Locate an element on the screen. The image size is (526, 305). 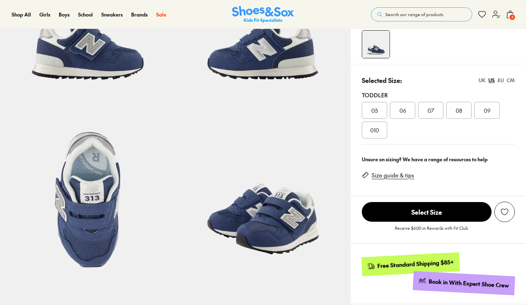
span: 09 is located at coordinates (487, 110).